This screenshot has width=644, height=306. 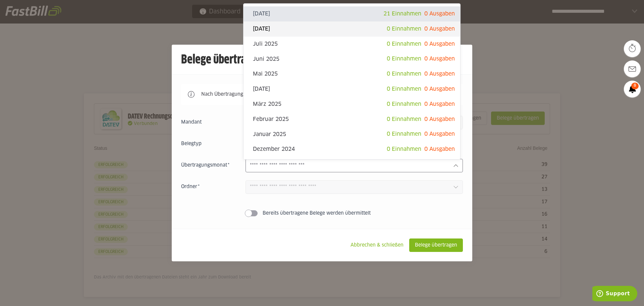 What do you see at coordinates (436, 245) in the screenshot?
I see `sl-button: Belege übertragen` at bounding box center [436, 245].